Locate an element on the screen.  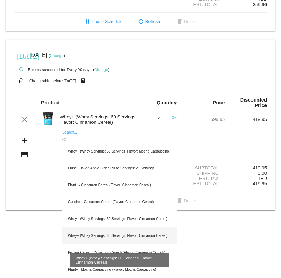
mat-icon: add is located at coordinates (25, 140).